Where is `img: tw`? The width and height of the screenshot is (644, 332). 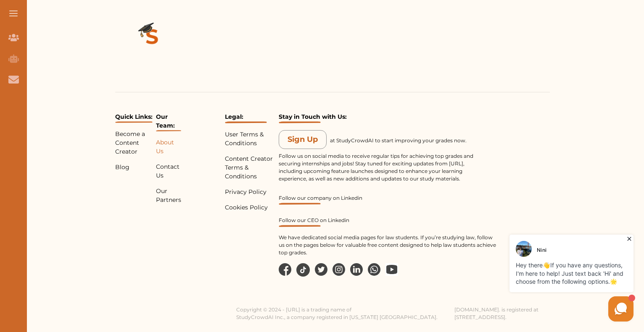 img: tw is located at coordinates (321, 270).